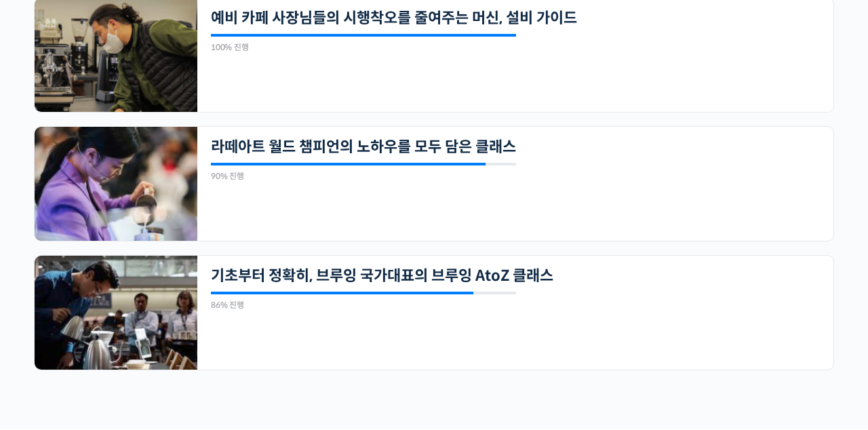 The width and height of the screenshot is (868, 430). What do you see at coordinates (363, 305) in the screenshot?
I see `div: 86% 진행` at bounding box center [363, 305].